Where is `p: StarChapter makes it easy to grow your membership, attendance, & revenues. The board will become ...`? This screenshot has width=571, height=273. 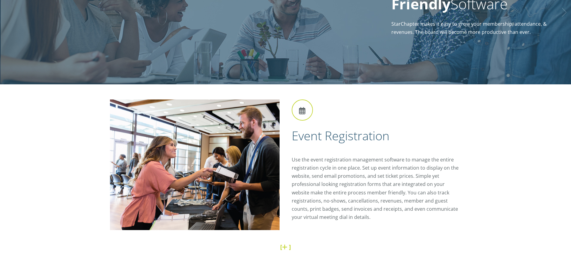 p: StarChapter makes it easy to grow your membership, attendance, & revenues. The board will become ... is located at coordinates (474, 28).